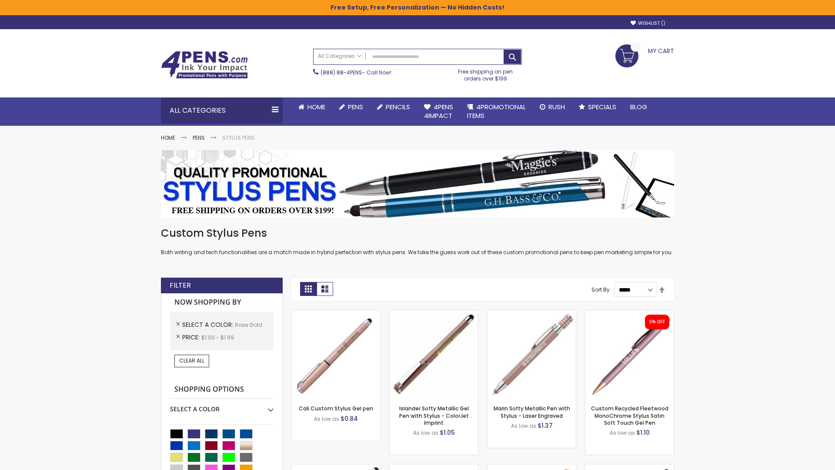 This screenshot has height=470, width=835. Describe the element at coordinates (532, 411) in the screenshot. I see `a: Marin Softy Metallic Pen with Stylus - Laser Engraved` at that location.